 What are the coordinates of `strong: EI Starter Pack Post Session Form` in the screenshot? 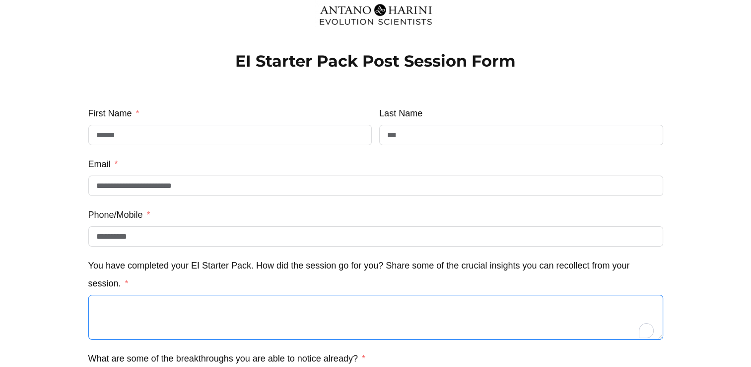 It's located at (375, 61).